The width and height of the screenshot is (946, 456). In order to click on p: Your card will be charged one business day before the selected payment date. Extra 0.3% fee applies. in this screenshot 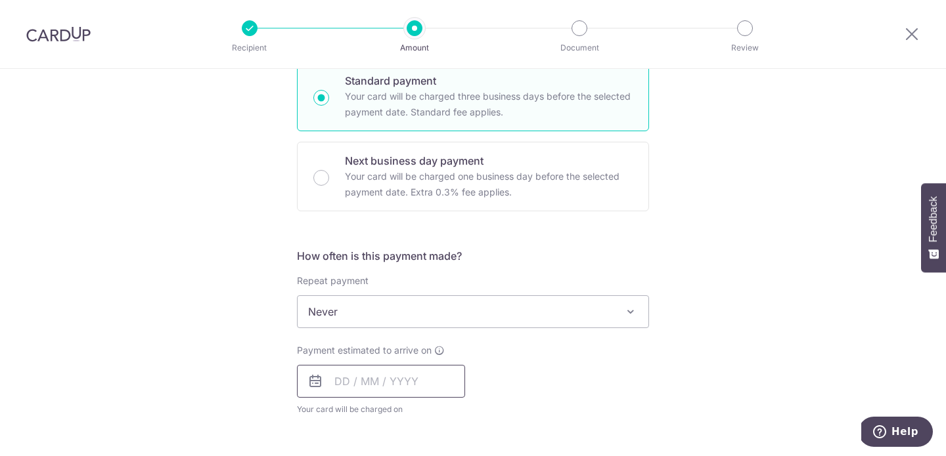, I will do `click(489, 185)`.